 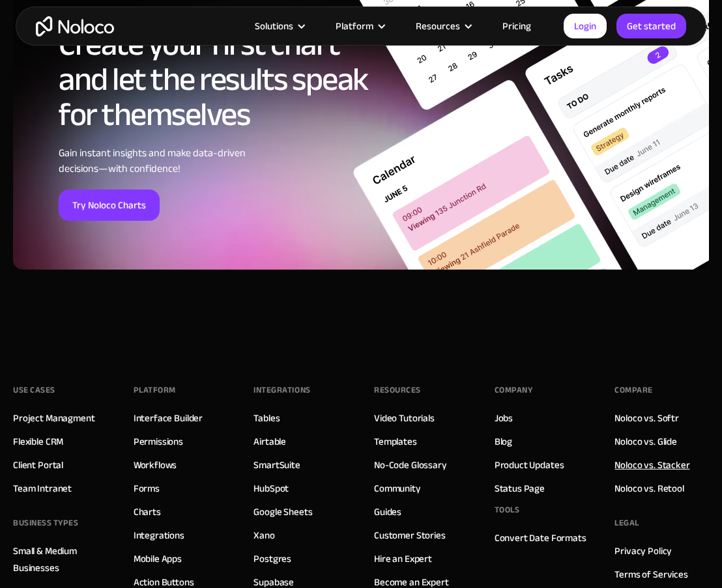 I want to click on a: Small & Medium Businesses, so click(x=60, y=560).